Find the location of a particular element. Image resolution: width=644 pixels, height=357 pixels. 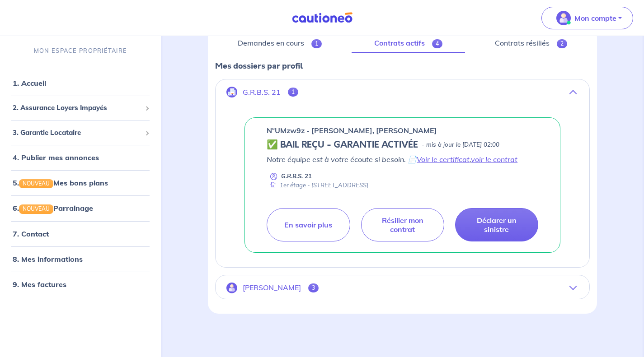

a: 4. Publier mes annonces is located at coordinates (56, 158).